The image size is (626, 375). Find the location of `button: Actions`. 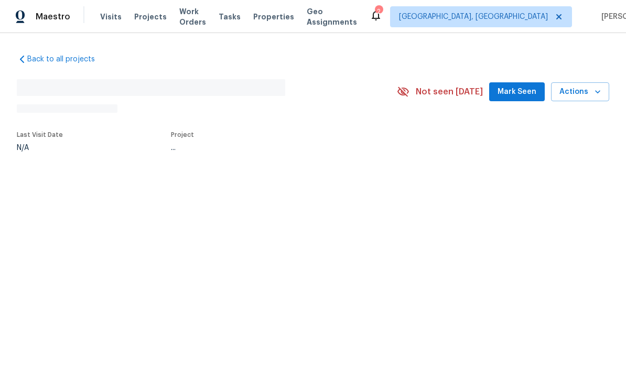

button: Actions is located at coordinates (580, 92).